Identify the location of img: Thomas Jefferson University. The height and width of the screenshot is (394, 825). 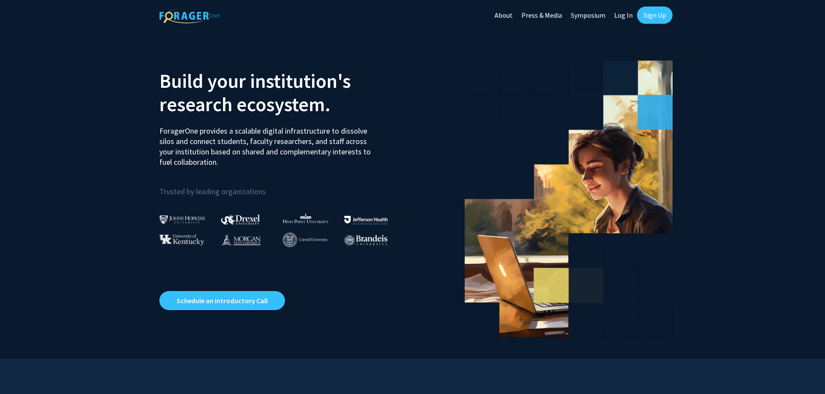
(366, 220).